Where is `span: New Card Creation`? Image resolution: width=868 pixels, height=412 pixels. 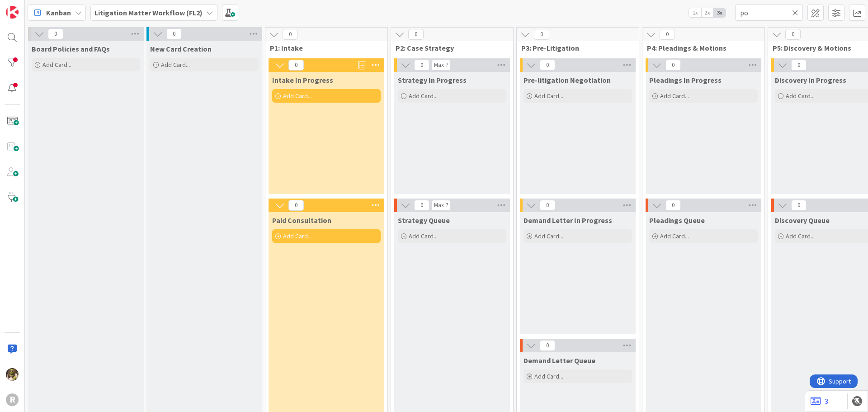
span: New Card Creation is located at coordinates (181, 49).